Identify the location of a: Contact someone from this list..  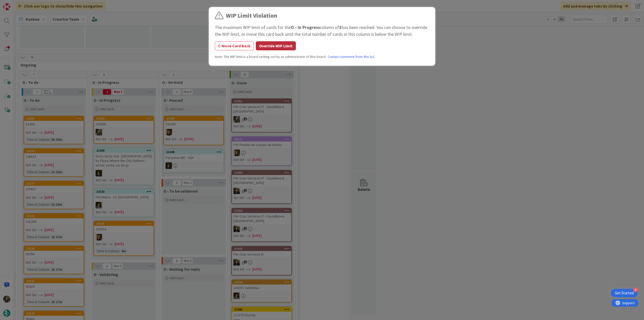
(351, 57).